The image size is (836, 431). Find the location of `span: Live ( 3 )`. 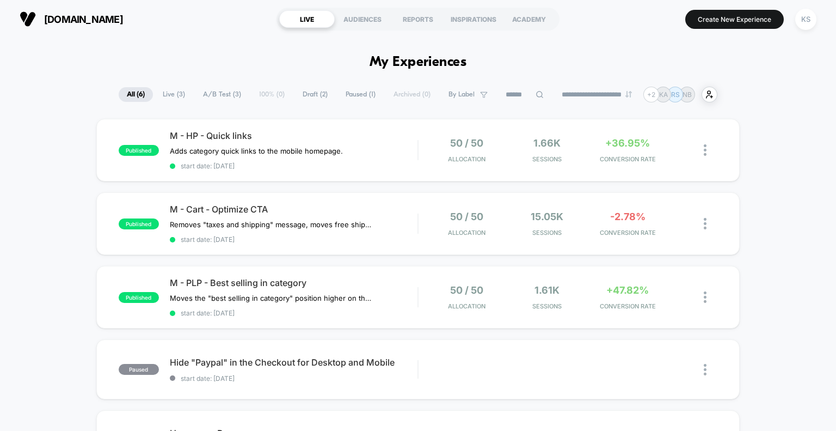

span: Live ( 3 ) is located at coordinates (174, 94).